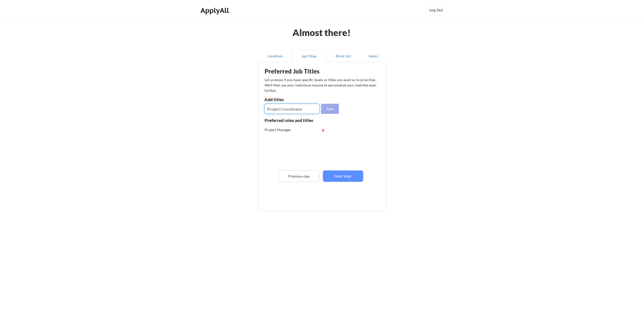  I want to click on div: Let us know if you have specific levels or titles you want us to prioritize. We’ll then use your ..., so click(320, 85).